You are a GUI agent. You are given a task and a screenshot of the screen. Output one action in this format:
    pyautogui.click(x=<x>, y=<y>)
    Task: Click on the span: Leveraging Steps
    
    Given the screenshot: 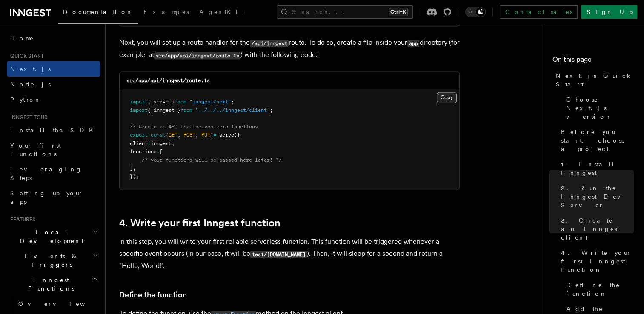 What is the action you would take?
    pyautogui.click(x=46, y=173)
    